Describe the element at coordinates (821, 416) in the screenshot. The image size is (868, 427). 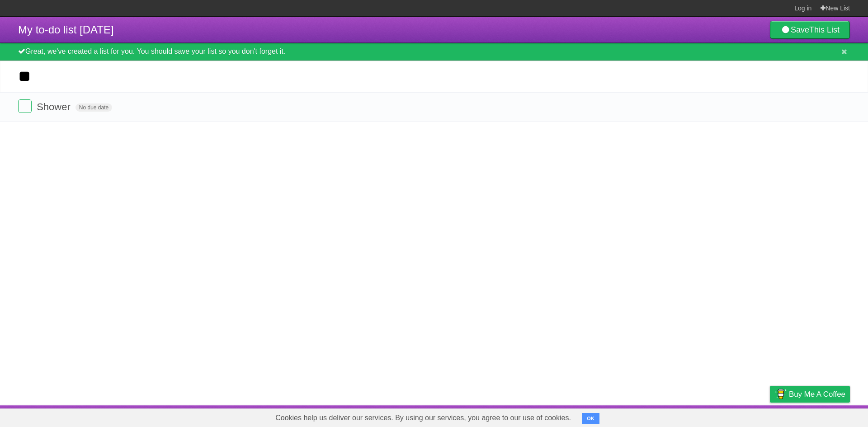
I see `a: Suggest a feature` at that location.